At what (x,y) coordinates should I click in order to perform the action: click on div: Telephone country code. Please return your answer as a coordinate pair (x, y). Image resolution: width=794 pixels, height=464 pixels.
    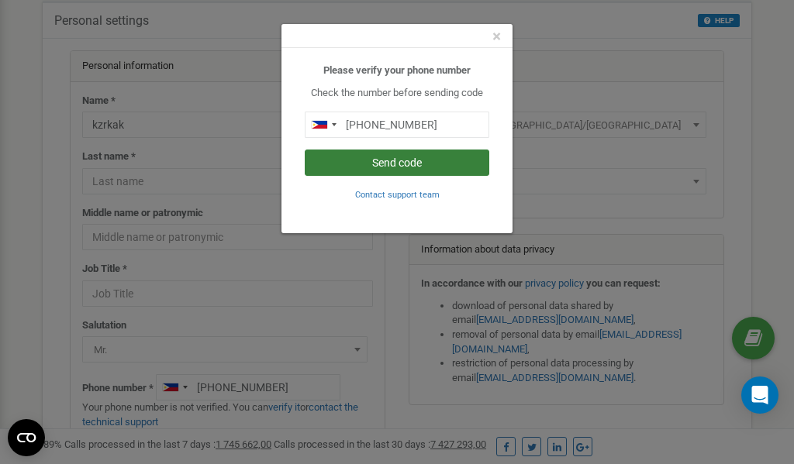
    Looking at the image, I should click on (323, 125).